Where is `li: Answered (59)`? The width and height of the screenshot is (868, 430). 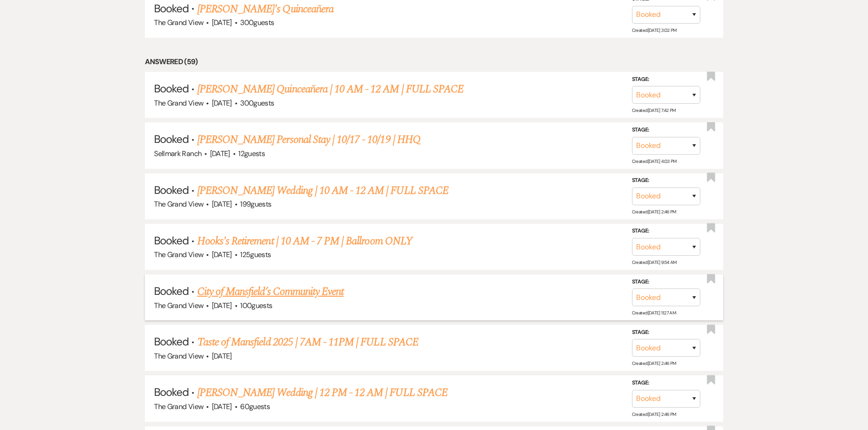
li: Answered (59) is located at coordinates (434, 62).